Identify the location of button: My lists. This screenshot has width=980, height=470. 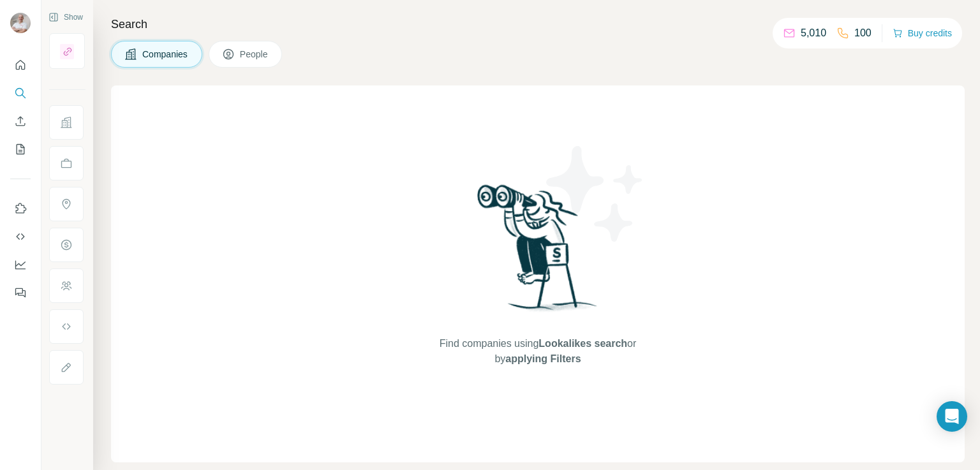
(20, 149).